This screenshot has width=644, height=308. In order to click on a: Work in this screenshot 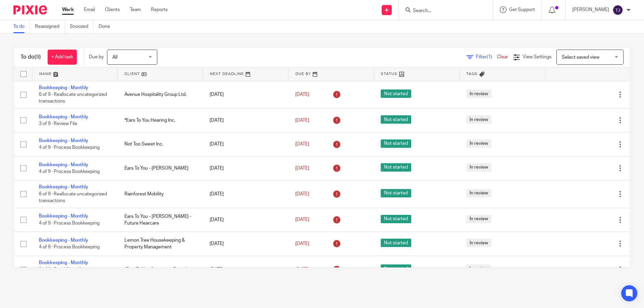, I will do `click(68, 10)`.